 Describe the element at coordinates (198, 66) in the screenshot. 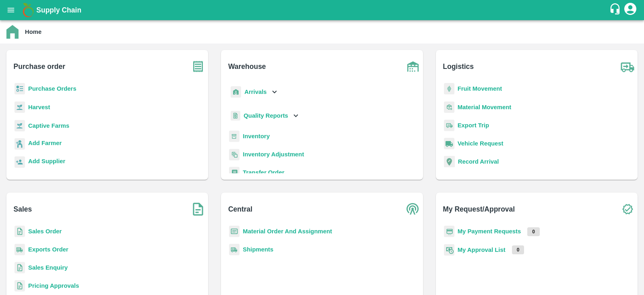

I see `img: purchase` at that location.